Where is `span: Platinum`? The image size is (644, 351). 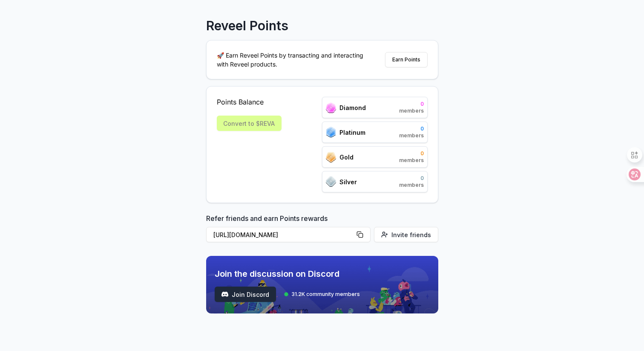
span: Platinum is located at coordinates (353, 132).